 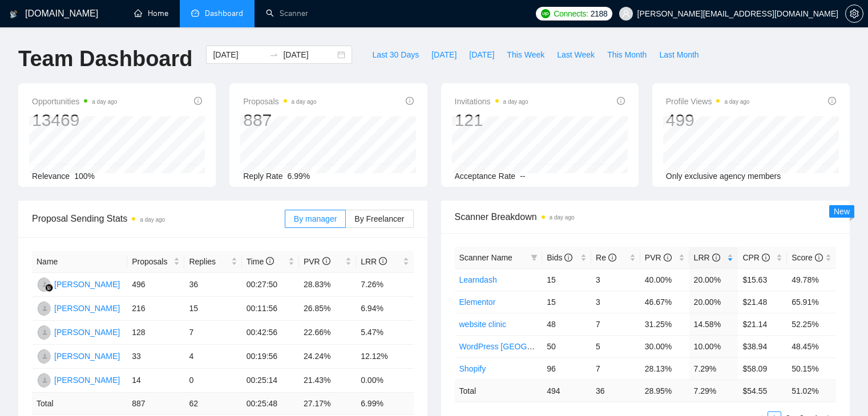 I want to click on span: filter, so click(x=534, y=257).